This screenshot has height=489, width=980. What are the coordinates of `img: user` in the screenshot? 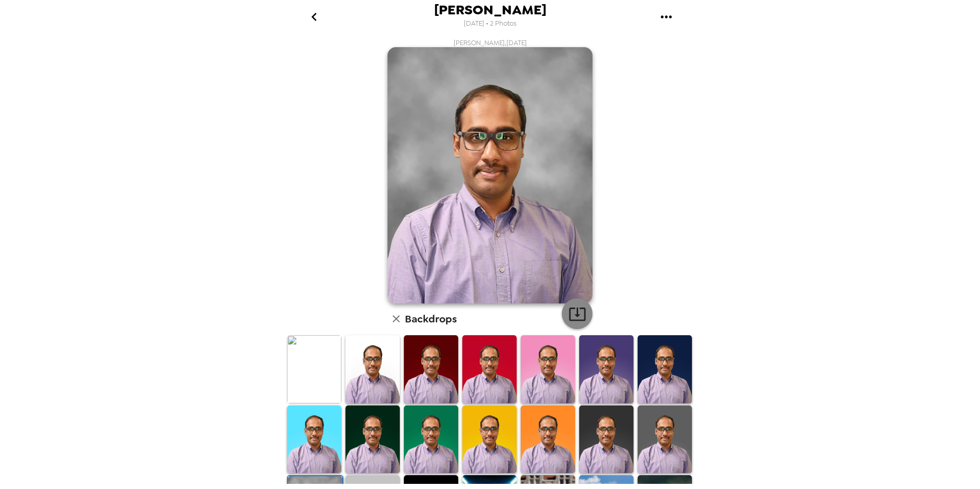 It's located at (490, 176).